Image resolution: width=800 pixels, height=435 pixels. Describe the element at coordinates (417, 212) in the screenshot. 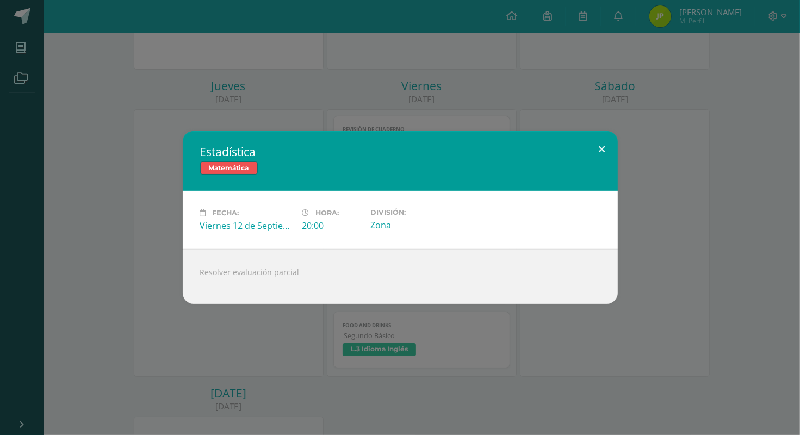

I see `label: División:` at that location.